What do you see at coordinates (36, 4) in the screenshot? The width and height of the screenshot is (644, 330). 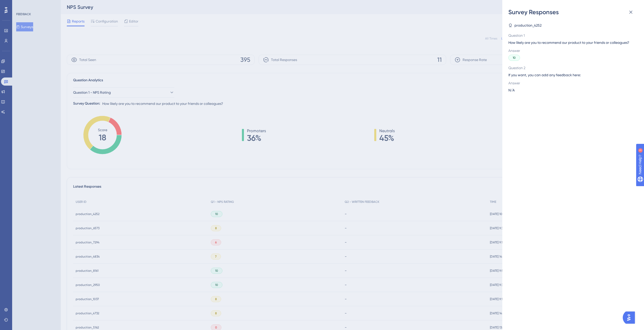 I see `div: 3` at bounding box center [36, 4].